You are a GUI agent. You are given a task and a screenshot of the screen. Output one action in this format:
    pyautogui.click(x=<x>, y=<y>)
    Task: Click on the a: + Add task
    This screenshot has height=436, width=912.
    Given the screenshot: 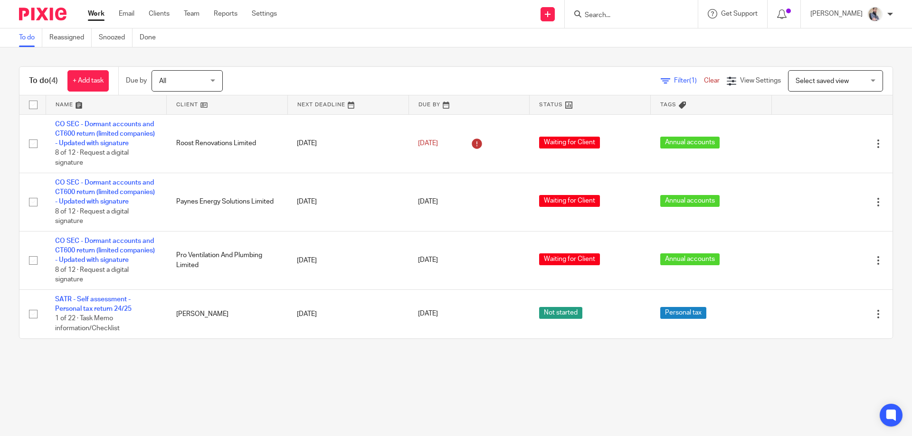 What is the action you would take?
    pyautogui.click(x=88, y=81)
    